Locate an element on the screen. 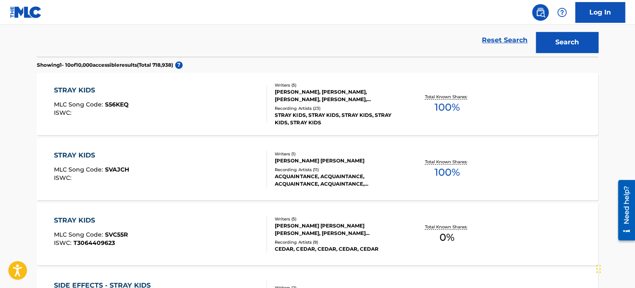 The image size is (635, 288). div: Chat Widget is located at coordinates (614, 269).